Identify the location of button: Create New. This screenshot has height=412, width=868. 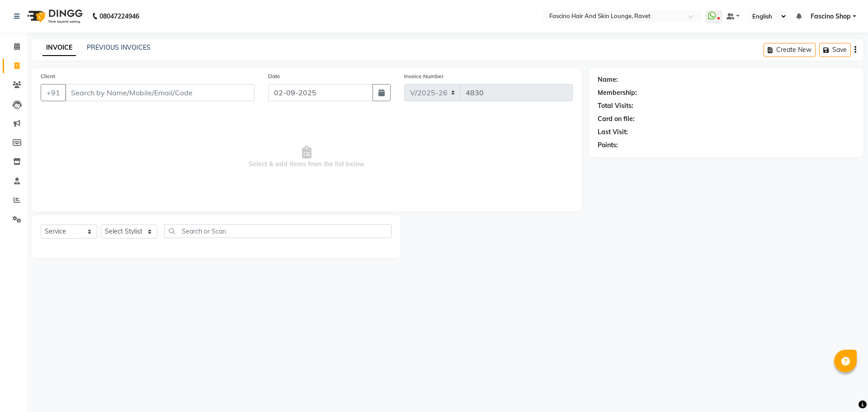
(789, 49).